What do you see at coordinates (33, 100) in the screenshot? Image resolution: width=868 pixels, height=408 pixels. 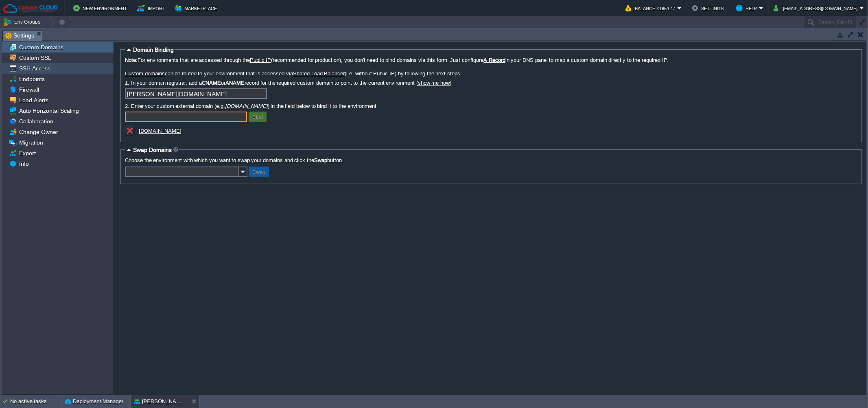 I see `a: Load Alerts` at bounding box center [33, 100].